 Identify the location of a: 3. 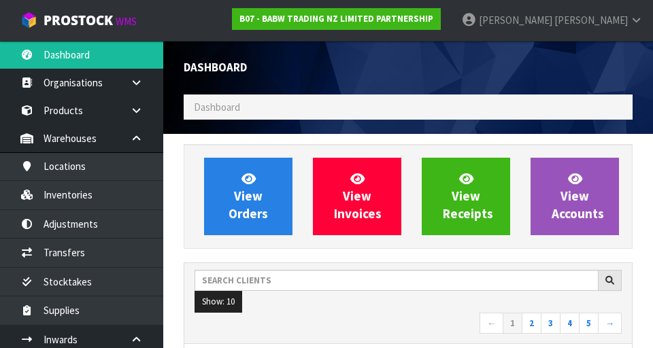
(550, 324).